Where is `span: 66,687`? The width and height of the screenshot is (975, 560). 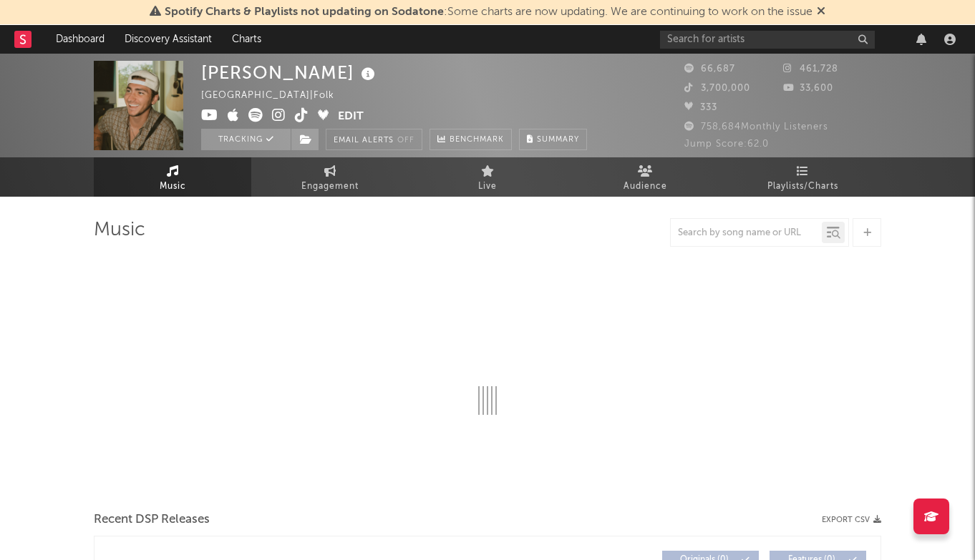 span: 66,687 is located at coordinates (709, 68).